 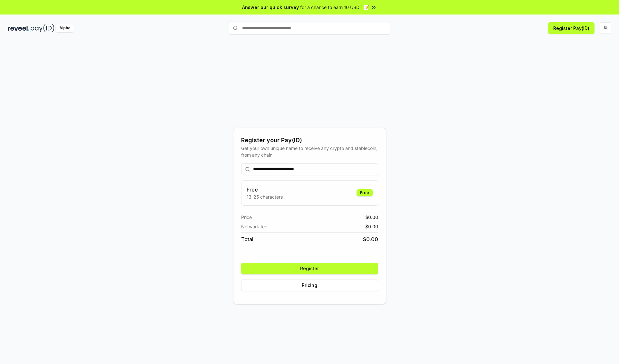 I want to click on button: Register, so click(x=310, y=269).